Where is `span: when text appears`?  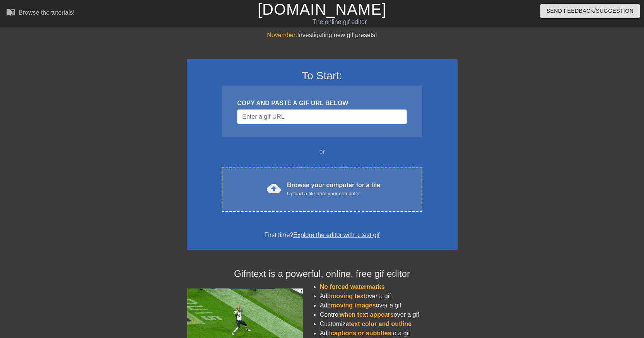
span: when text appears is located at coordinates (367, 314).